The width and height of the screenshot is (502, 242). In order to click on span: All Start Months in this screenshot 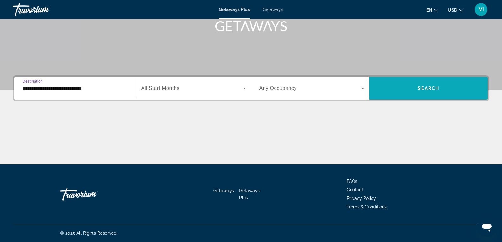, I will do `click(160, 88)`.